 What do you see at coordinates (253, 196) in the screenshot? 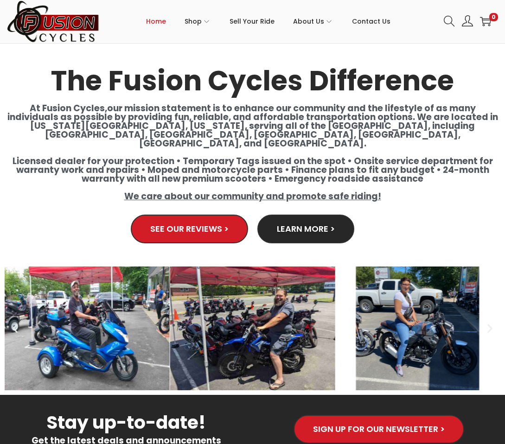
I see `u: We care about our community and promote safe riding!` at bounding box center [253, 196].